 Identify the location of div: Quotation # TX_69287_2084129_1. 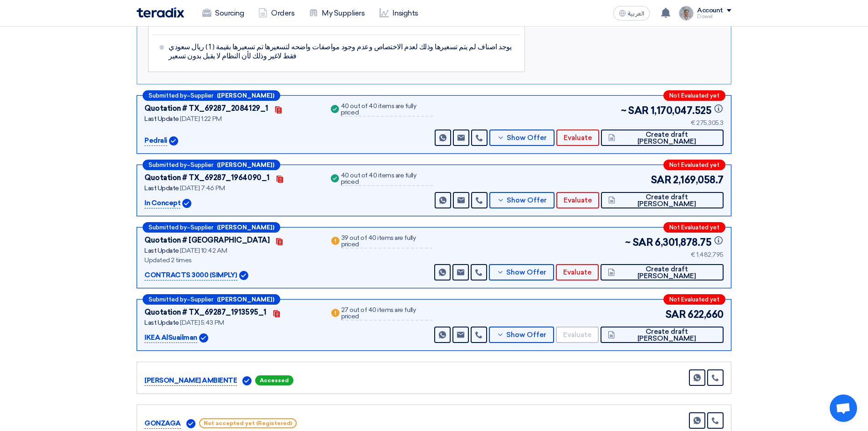
(207, 108).